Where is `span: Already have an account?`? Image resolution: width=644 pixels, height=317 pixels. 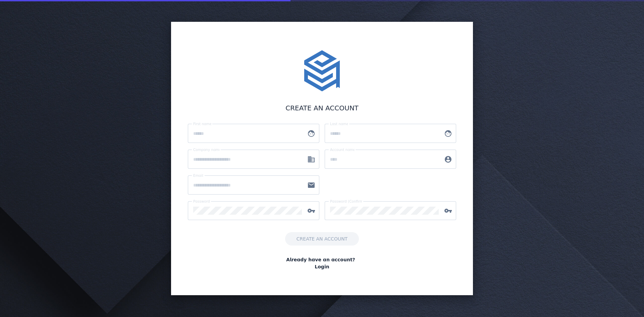 span: Already have an account? is located at coordinates (320, 259).